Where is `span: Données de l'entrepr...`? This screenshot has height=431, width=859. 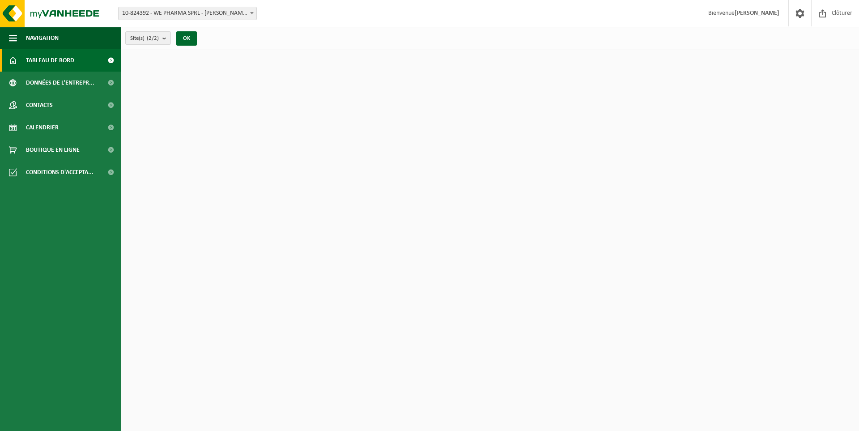
span: Données de l'entrepr... is located at coordinates (60, 83).